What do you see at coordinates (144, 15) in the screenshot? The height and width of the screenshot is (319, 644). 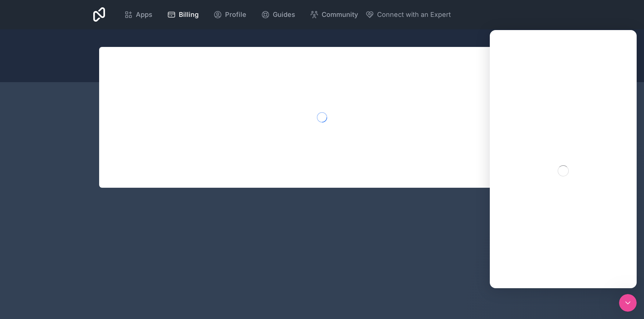 I see `span: Apps` at bounding box center [144, 15].